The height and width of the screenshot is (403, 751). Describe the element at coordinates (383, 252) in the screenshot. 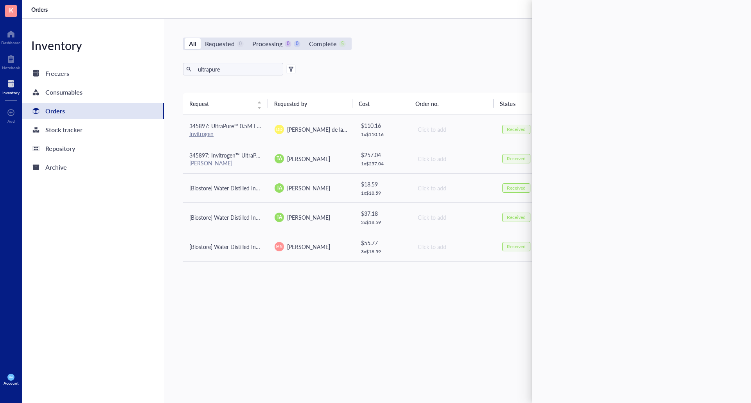

I see `div: 3 x $ 18.59` at that location.